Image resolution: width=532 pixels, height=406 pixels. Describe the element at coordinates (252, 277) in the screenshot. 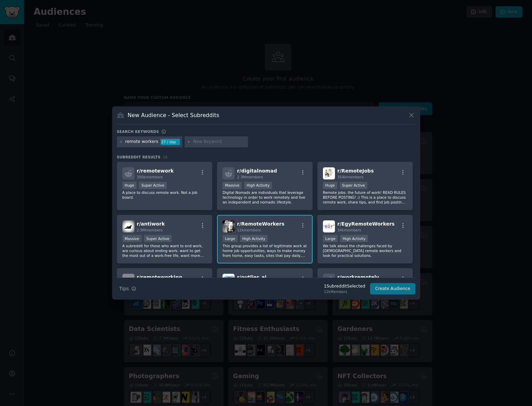

I see `span: r/ outlier_ai` at that location.